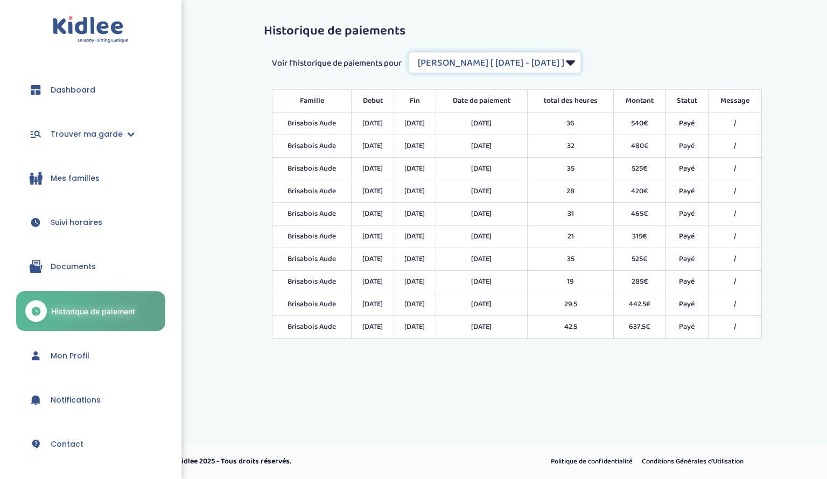  I want to click on a: Mon Profil, so click(90, 356).